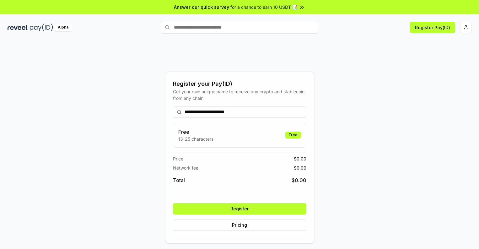 The height and width of the screenshot is (249, 479). Describe the element at coordinates (179, 180) in the screenshot. I see `span: Total` at that location.